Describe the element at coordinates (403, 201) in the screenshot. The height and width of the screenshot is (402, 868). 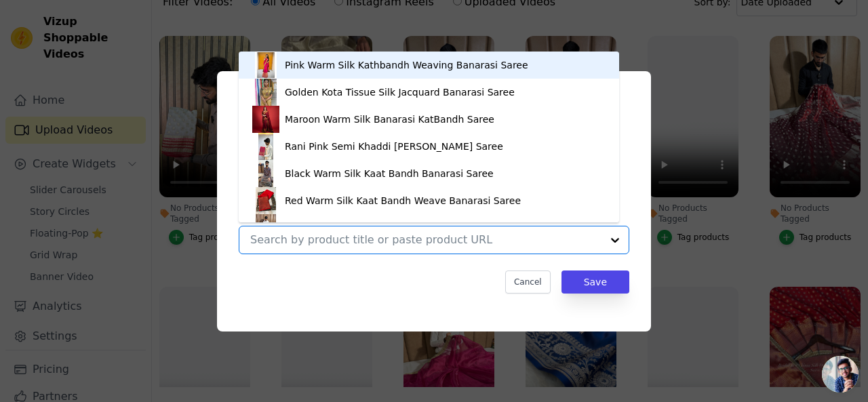
I see `div: Red Warm Silk Kaat Bandh Weave Banarasi Saree` at that location.